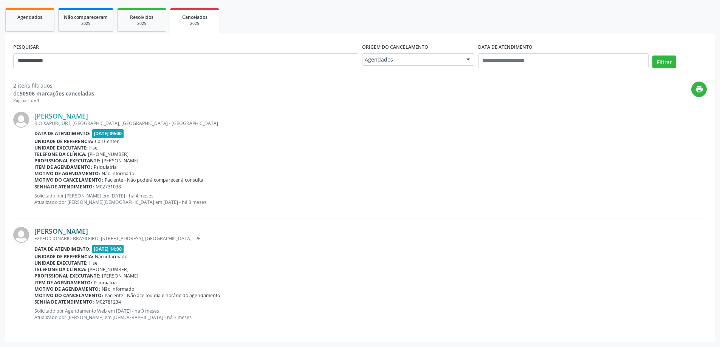 The width and height of the screenshot is (720, 347). What do you see at coordinates (57, 93) in the screenshot?
I see `strong: 50506 marcações canceladas` at bounding box center [57, 93].